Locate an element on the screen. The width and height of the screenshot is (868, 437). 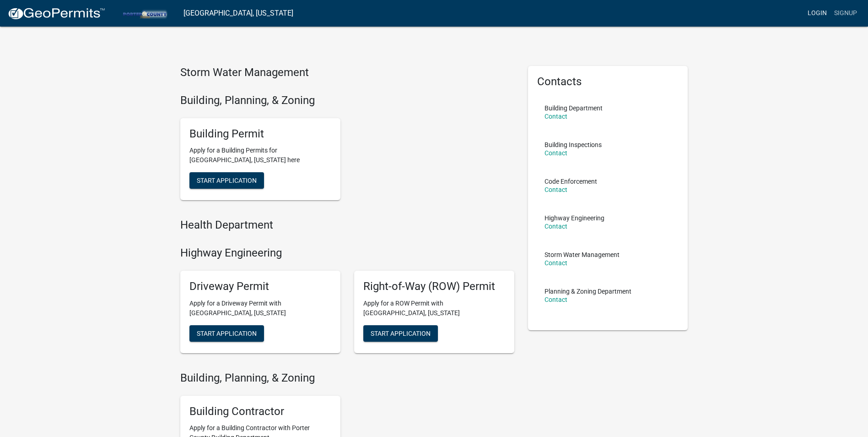
p: Building Department is located at coordinates (573, 108).